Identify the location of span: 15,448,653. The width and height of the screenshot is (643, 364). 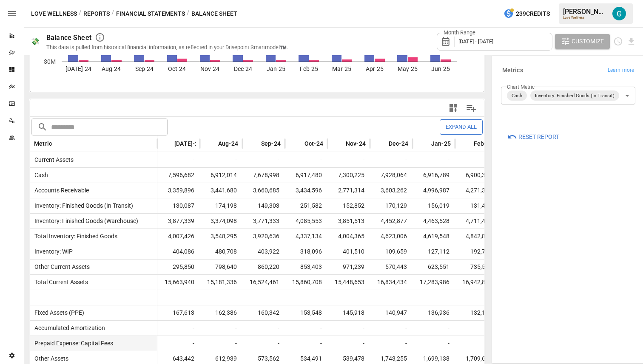
(350, 282).